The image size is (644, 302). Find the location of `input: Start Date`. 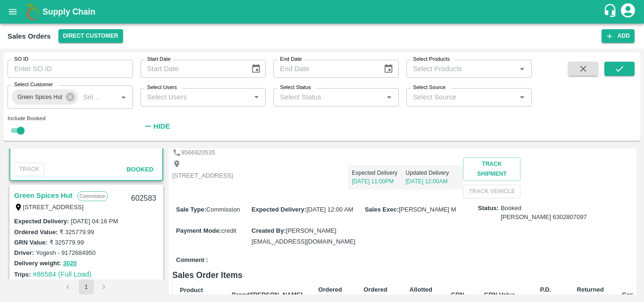

input: Start Date is located at coordinates (192, 69).